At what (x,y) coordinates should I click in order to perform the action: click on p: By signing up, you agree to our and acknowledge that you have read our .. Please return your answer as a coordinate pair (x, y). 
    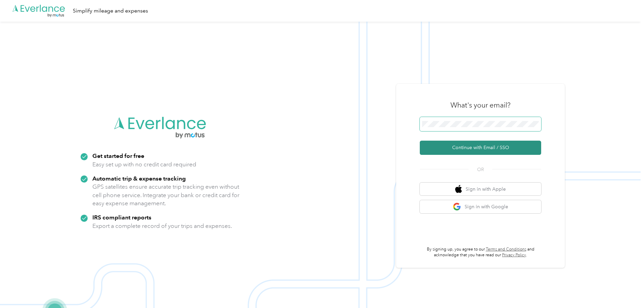
    Looking at the image, I should click on (481, 252).